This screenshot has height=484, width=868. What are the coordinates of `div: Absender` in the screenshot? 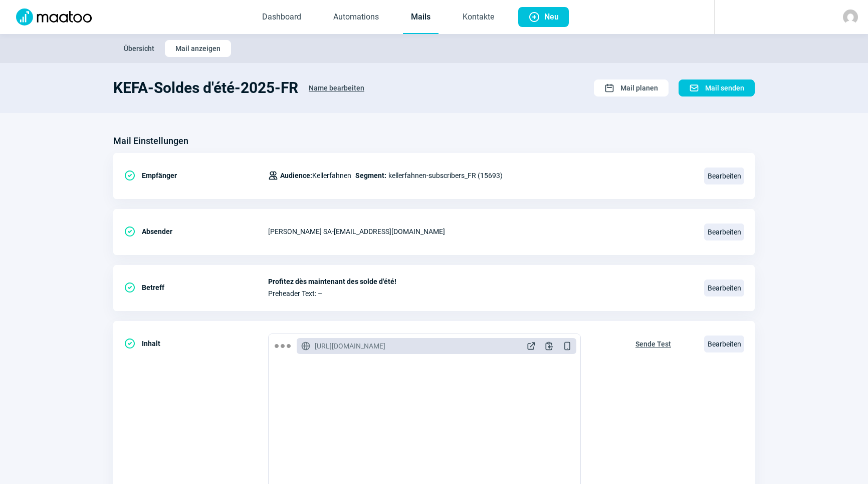 It's located at (196, 232).